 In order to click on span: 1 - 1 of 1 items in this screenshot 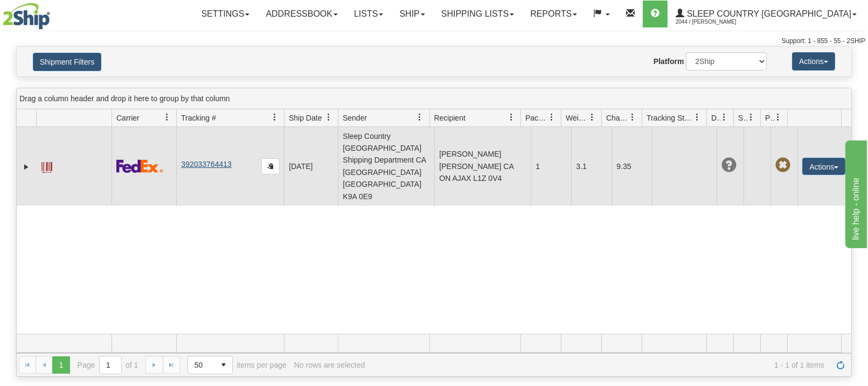, I will do `click(598, 365)`.